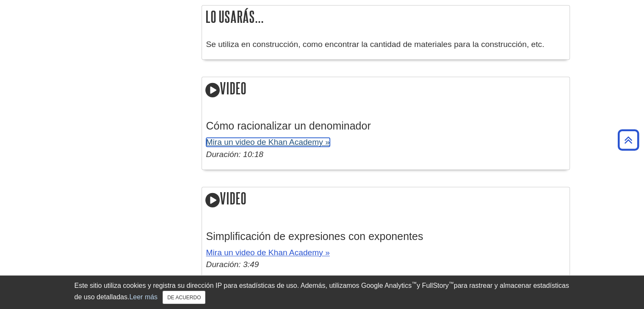 The image size is (644, 309). Describe the element at coordinates (243, 285) in the screenshot. I see `font: Este sitio utiliza cookies y registra su dirección IP para estadísticas de uso. Además, utilizamo...` at that location.